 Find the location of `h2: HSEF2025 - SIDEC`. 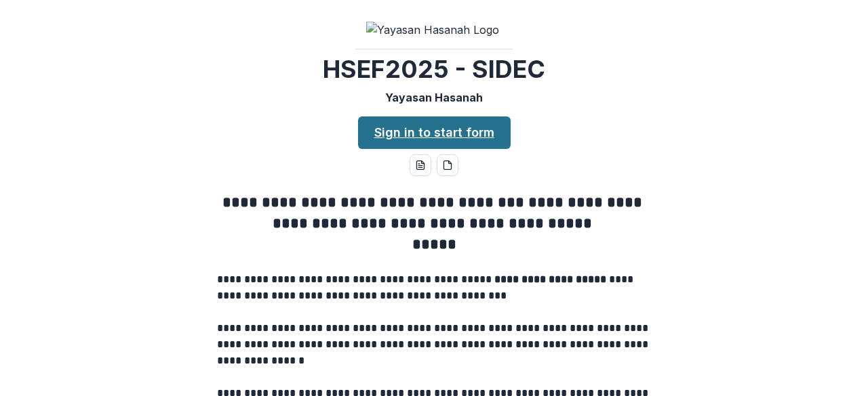

h2: HSEF2025 - SIDEC is located at coordinates (434, 69).